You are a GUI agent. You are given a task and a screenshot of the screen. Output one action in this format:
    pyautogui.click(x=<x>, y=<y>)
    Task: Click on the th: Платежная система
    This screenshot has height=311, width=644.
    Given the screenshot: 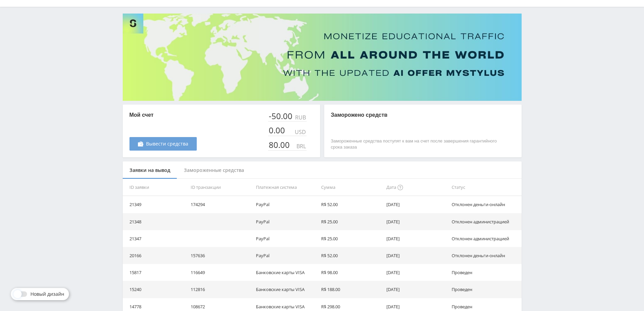 What is the action you would take?
    pyautogui.click(x=286, y=187)
    